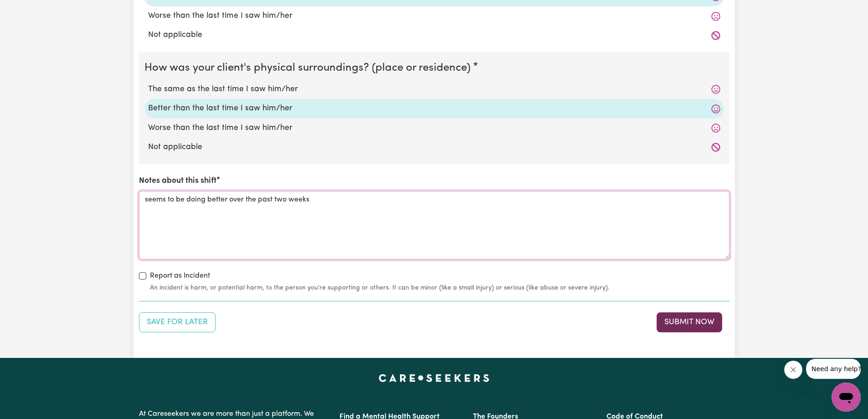 This screenshot has height=419, width=868. I want to click on small: An incident is harm, or potential harm, to the person you're supporting or others. It can be mino..., so click(439, 288).